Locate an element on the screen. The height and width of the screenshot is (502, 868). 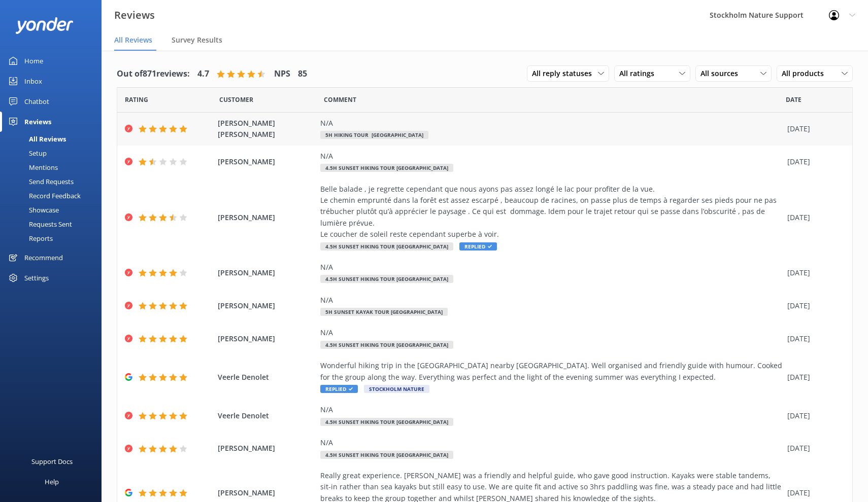
h4: 4.7 is located at coordinates (203, 74).